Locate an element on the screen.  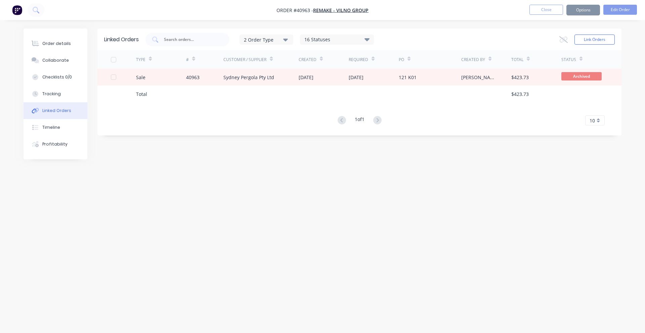
button: 2 Order Type is located at coordinates (266, 40).